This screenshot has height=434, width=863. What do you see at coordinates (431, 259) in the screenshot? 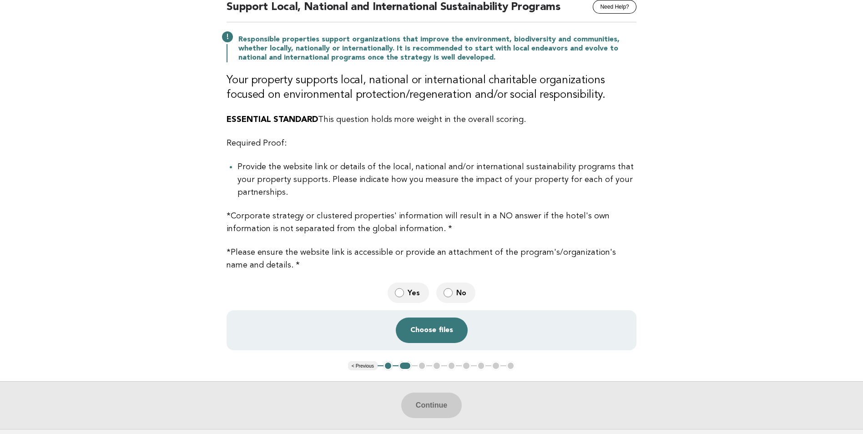
I see `p: *Please ensure the website link is accessible or provide an attachment of the program's/organizat...` at bounding box center [431, 259].